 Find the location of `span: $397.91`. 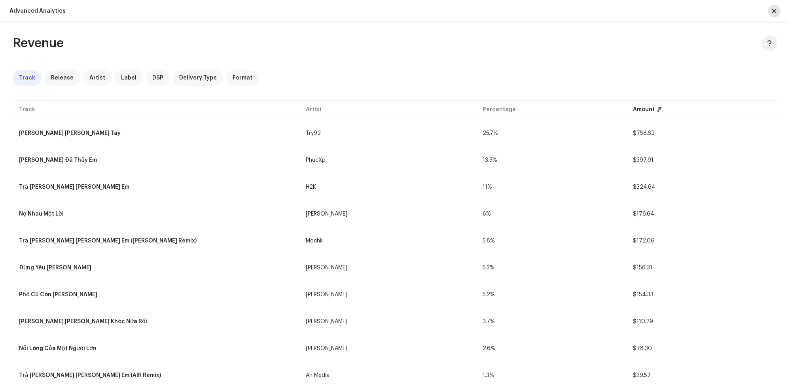

span: $397.91 is located at coordinates (643, 160).